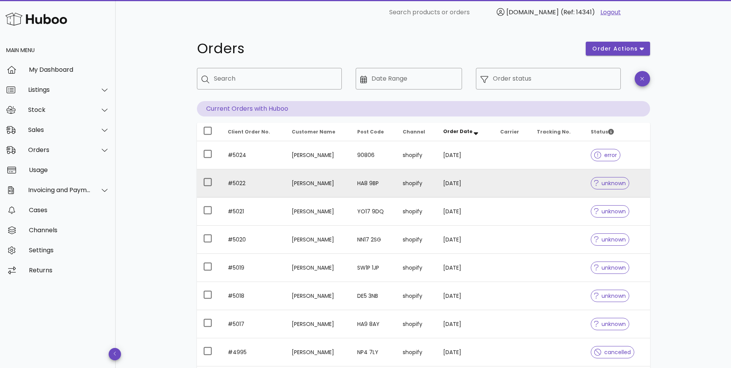  What do you see at coordinates (254, 239) in the screenshot?
I see `td: #5020` at bounding box center [254, 239].